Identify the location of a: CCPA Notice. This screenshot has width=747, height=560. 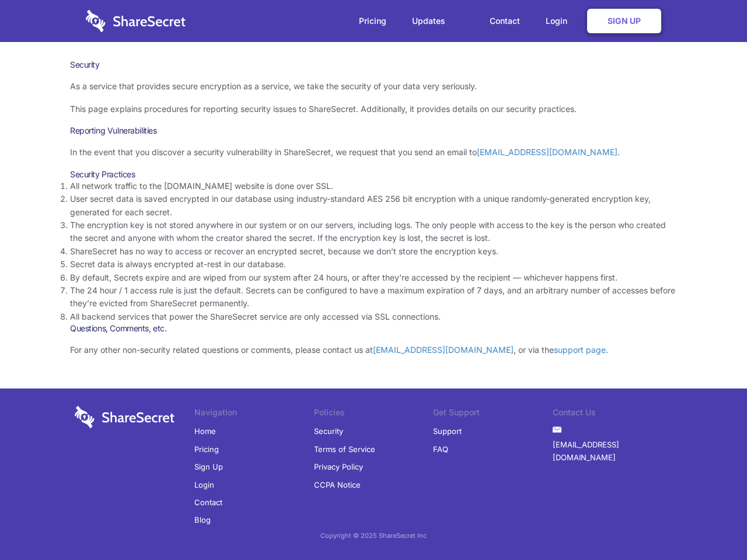
(337, 485).